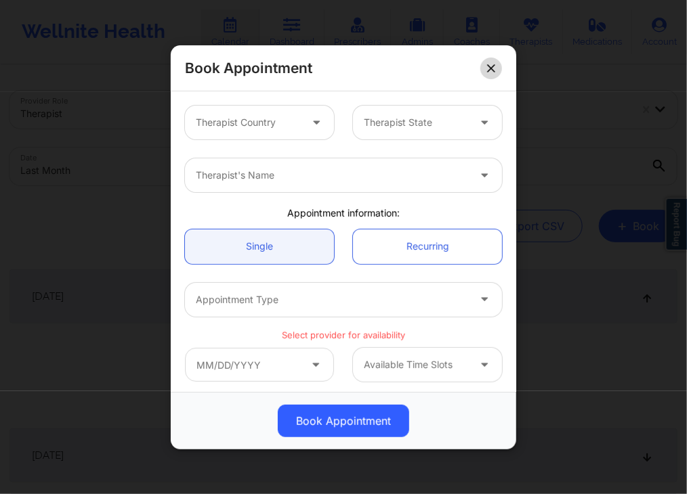  I want to click on a: Single, so click(259, 246).